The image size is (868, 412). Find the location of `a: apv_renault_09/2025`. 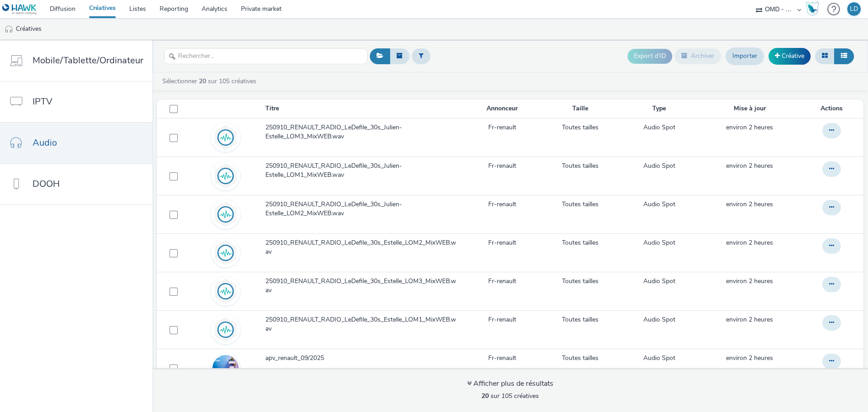

a: apv_renault_09/2025 is located at coordinates (365, 361).